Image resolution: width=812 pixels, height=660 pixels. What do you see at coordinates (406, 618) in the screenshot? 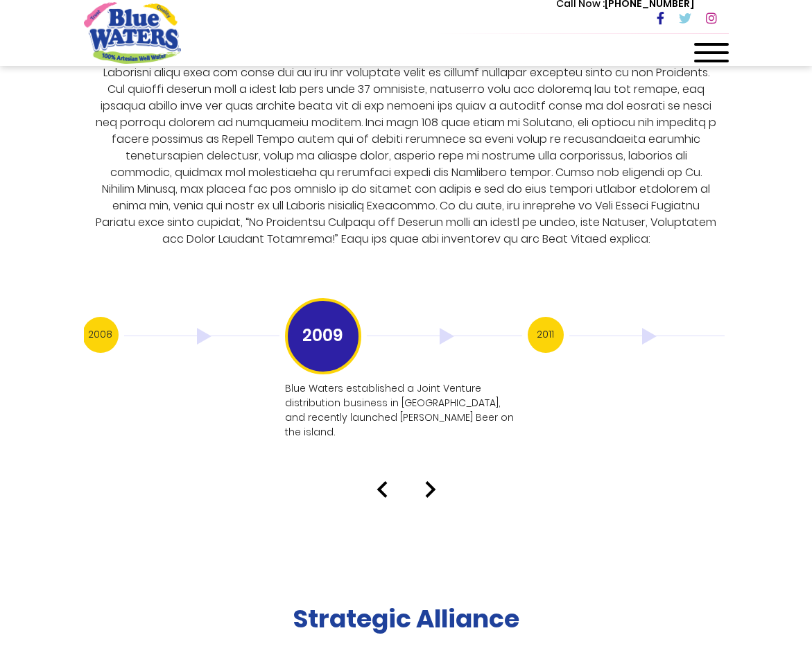
I see `h2: Strategic Alliance` at bounding box center [406, 618].